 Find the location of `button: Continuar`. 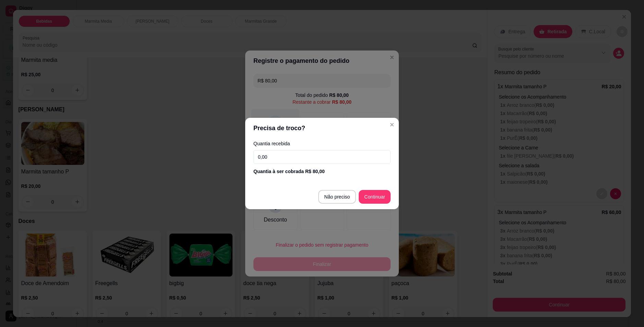

button: Continuar is located at coordinates (375, 197).